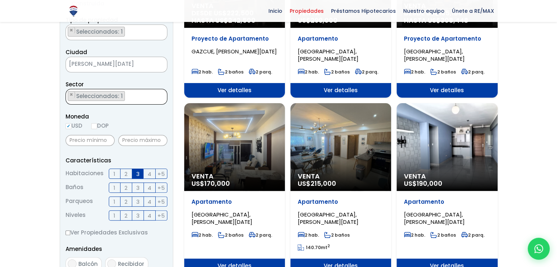  I want to click on li: APARTAMENTO, so click(96, 31).